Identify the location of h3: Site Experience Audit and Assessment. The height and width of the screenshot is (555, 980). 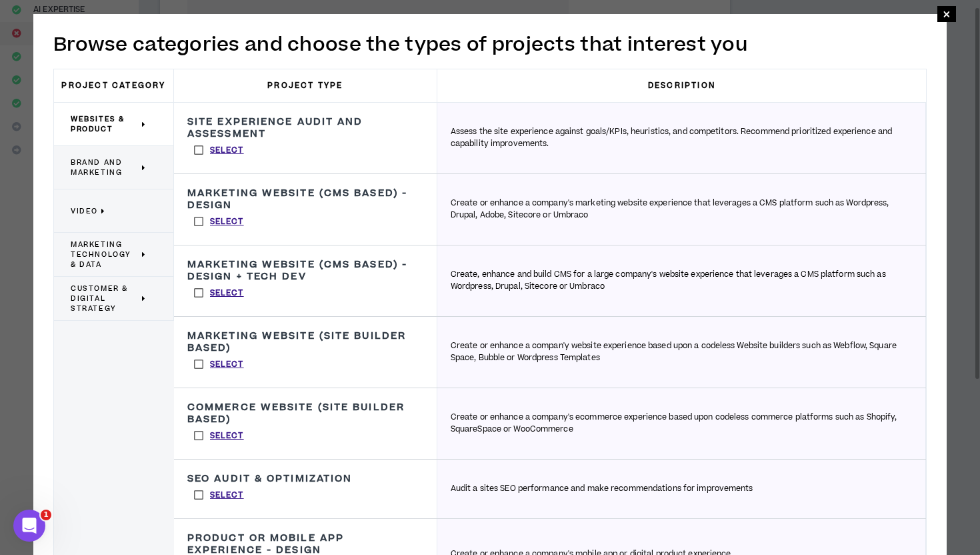
(305, 128).